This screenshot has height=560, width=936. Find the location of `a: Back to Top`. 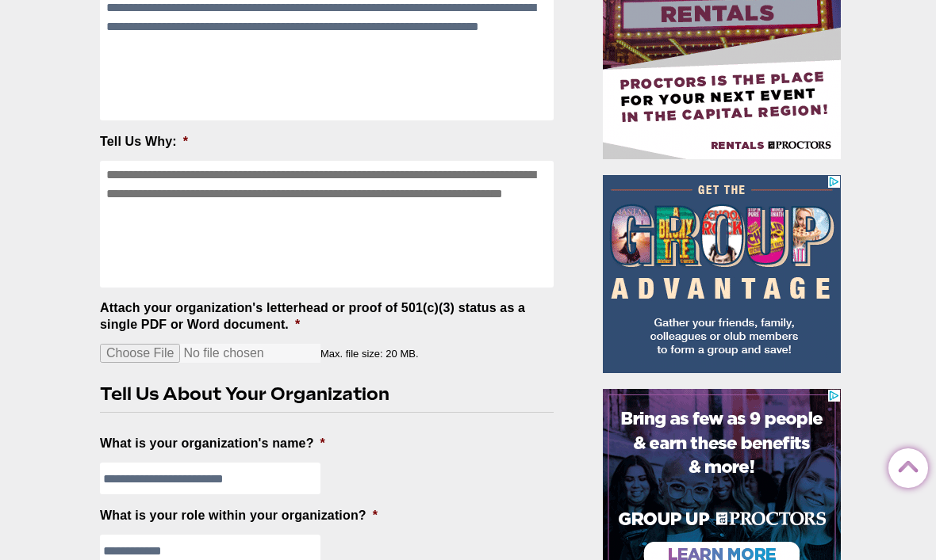

a: Back to Top is located at coordinates (904, 465).